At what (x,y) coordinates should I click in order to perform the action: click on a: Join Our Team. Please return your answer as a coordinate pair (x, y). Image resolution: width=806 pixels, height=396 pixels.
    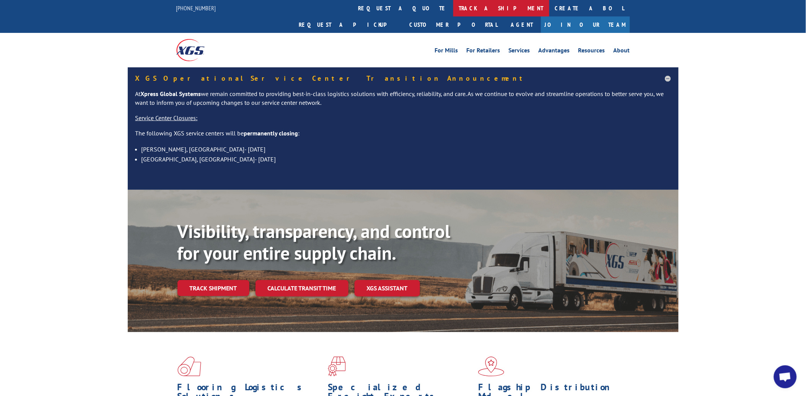
    Looking at the image, I should click on (585, 24).